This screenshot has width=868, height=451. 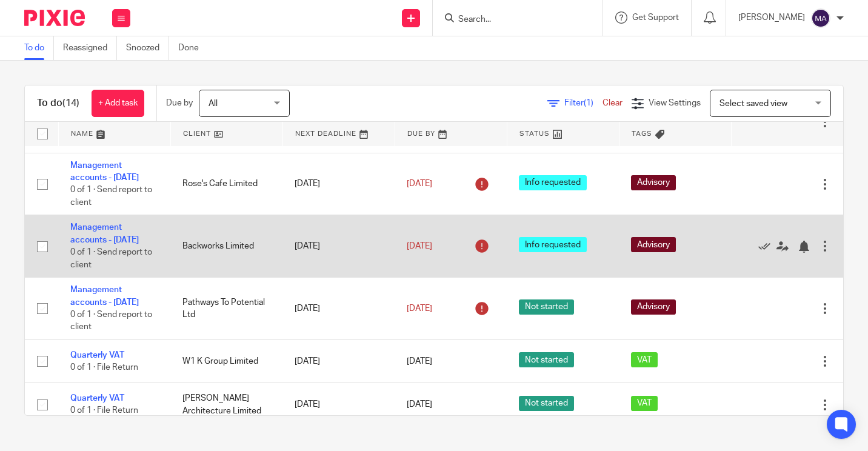 What do you see at coordinates (642, 133) in the screenshot?
I see `span: Tags` at bounding box center [642, 133].